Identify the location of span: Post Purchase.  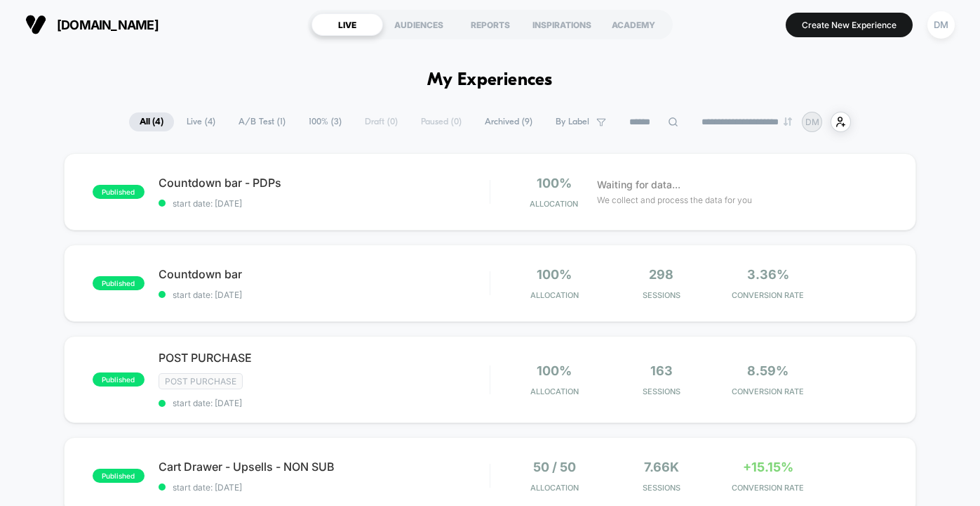
(200, 380).